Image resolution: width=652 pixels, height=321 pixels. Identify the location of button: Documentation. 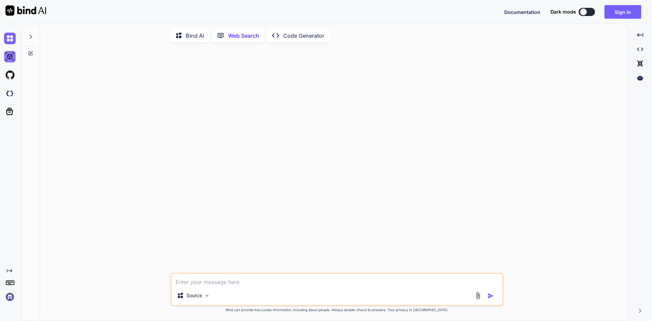
(523, 12).